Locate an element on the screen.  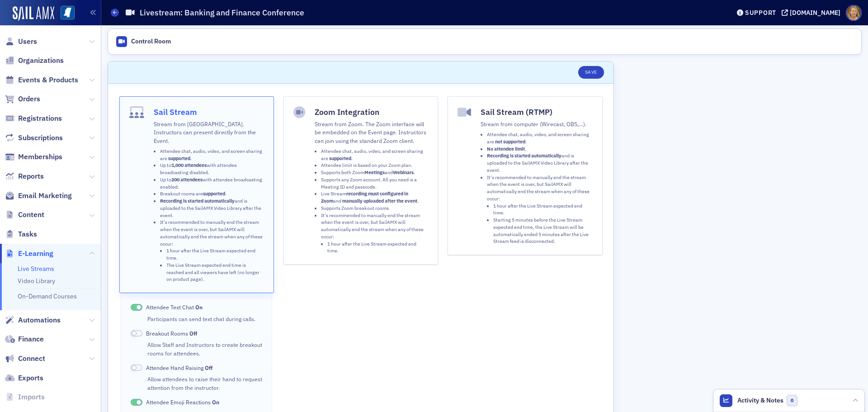
a: Reports is located at coordinates (24, 176).